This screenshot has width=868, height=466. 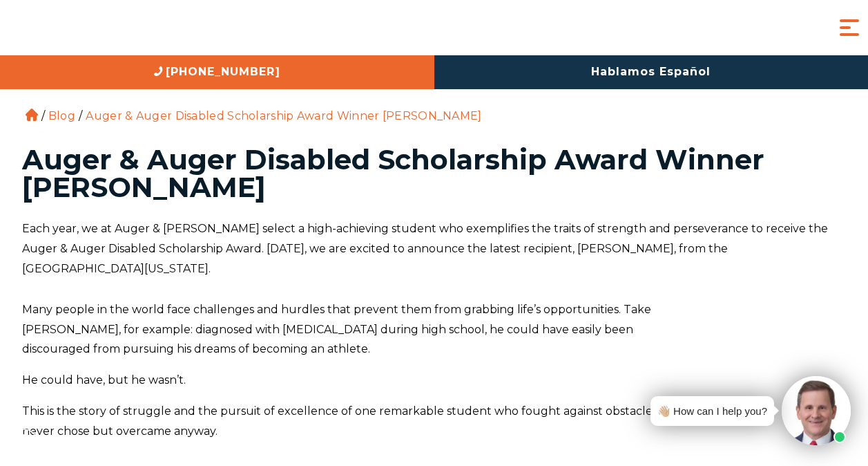 I want to click on a: Auger & Auger Accident and Injury Lawyers Logo, so click(x=93, y=28).